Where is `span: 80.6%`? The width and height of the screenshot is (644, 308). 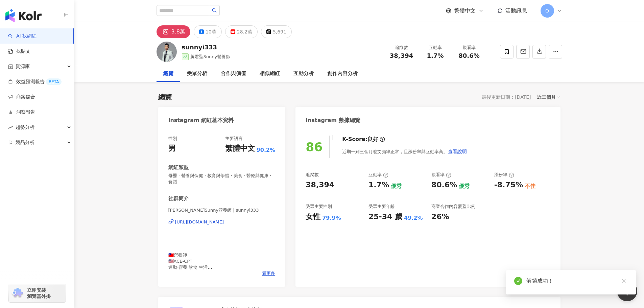
span: 80.6% is located at coordinates (469, 56).